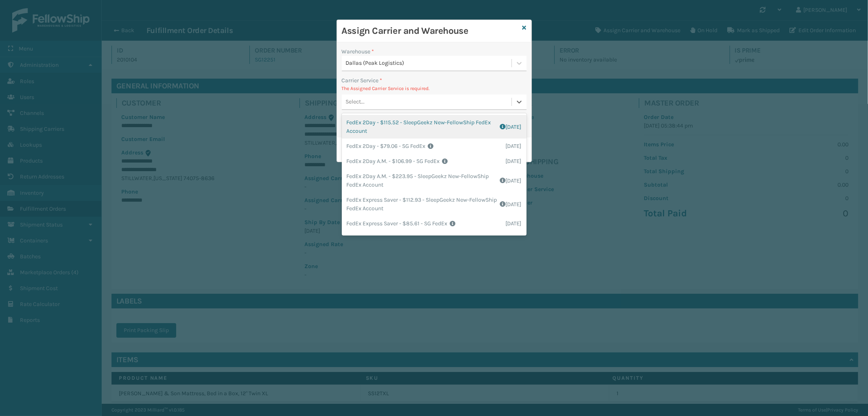 The height and width of the screenshot is (416, 868). What do you see at coordinates (431, 31) in the screenshot?
I see `h3: Assign Carrier and Warehouse` at bounding box center [431, 31].